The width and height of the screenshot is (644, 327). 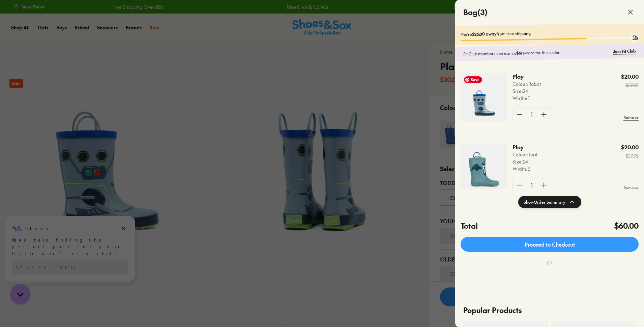 What do you see at coordinates (519, 53) in the screenshot?
I see `b: $6` at bounding box center [519, 53].